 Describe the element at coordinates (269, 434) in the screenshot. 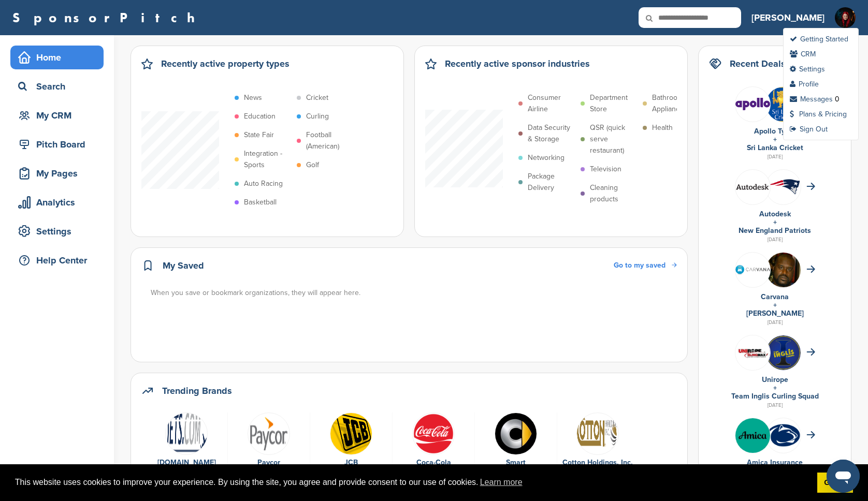

I see `a: Paycor logo` at that location.